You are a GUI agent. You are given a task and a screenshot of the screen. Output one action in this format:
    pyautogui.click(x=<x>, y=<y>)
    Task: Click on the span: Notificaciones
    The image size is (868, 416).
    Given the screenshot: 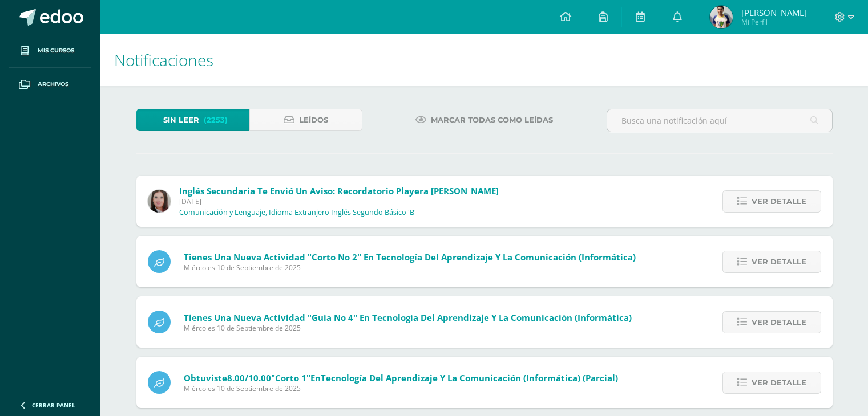 What is the action you would take?
    pyautogui.click(x=164, y=60)
    